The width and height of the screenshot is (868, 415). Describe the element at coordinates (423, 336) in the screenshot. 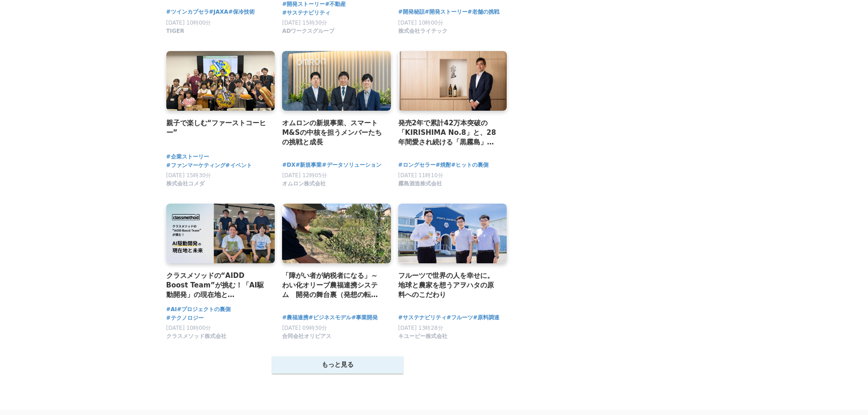

I see `span: キユーピー株式会社` at that location.